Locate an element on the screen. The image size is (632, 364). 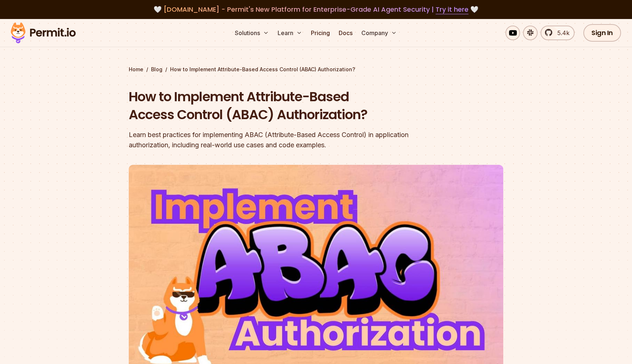
a: Home is located at coordinates (136, 70).